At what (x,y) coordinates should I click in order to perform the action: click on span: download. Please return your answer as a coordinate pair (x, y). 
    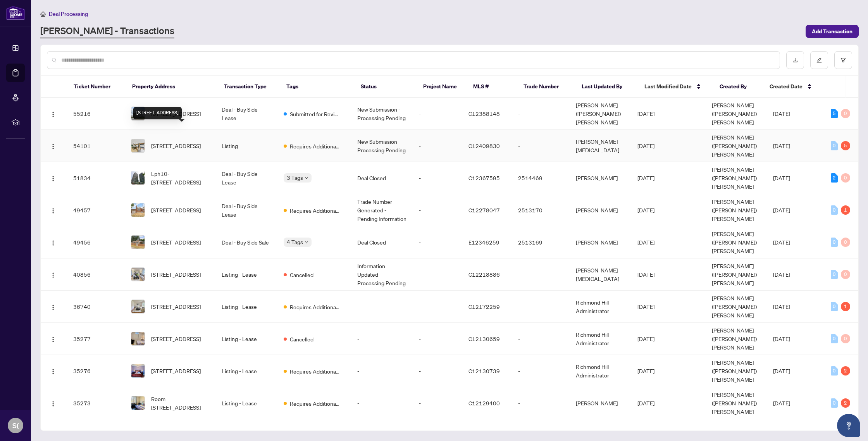
    Looking at the image, I should click on (795, 60).